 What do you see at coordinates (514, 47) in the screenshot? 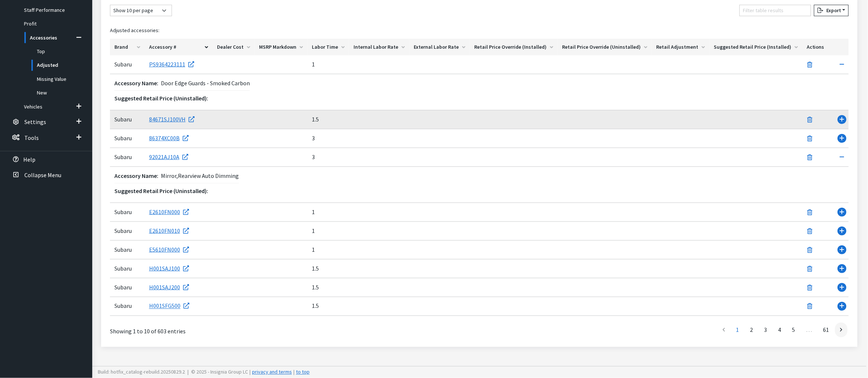
I see `th: Retail Price Override (Installed): activate to sort column ascending` at bounding box center [514, 47].